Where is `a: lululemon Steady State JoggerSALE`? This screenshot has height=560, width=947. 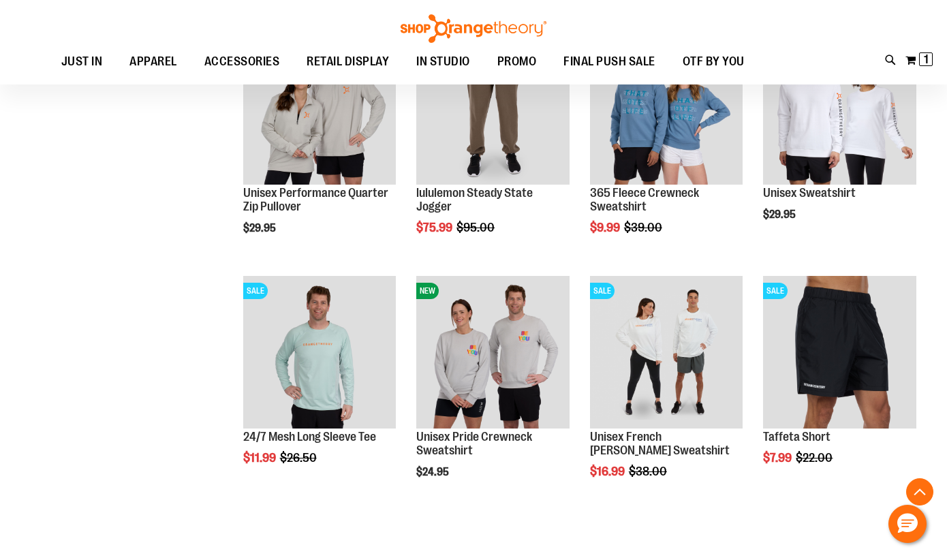 a: lululemon Steady State JoggerSALE is located at coordinates (493, 109).